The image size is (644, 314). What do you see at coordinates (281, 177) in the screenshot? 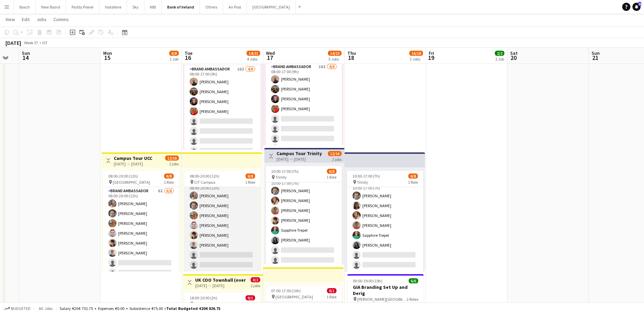
I see `span: Trinity` at bounding box center [281, 177].